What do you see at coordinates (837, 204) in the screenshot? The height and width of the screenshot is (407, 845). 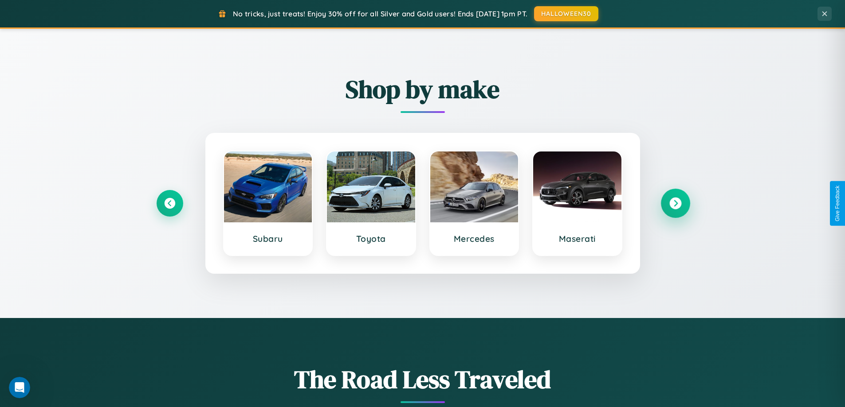 I see `div: Give Feedback` at bounding box center [837, 204].